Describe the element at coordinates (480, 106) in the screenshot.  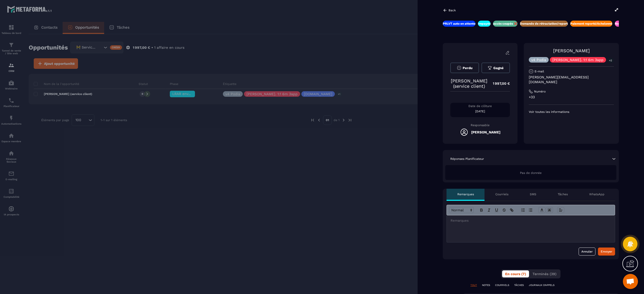
I see `p: Date de clôture` at that location.